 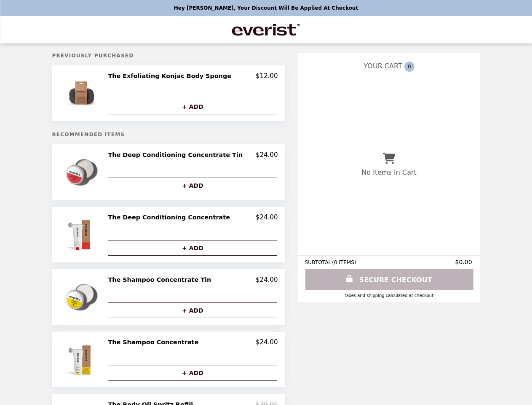 I want to click on h2: The Deep Conditioning Concentrate Tin, so click(x=177, y=155).